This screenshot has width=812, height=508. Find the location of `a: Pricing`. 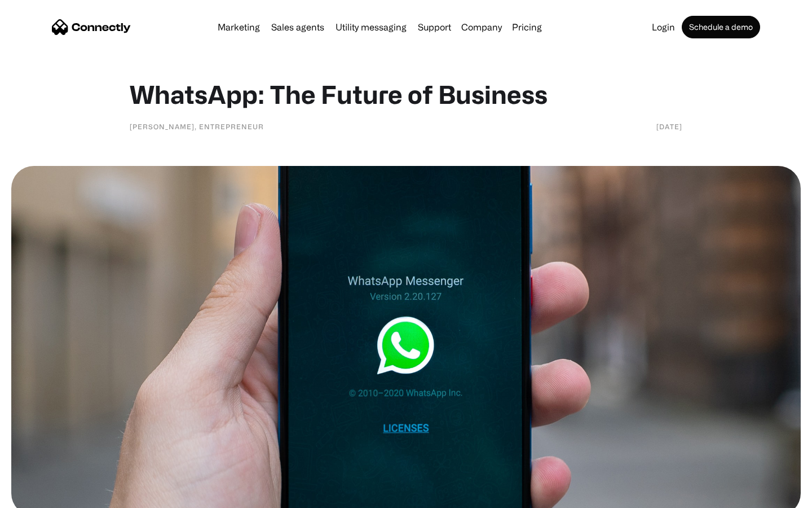

a: Pricing is located at coordinates (527, 27).